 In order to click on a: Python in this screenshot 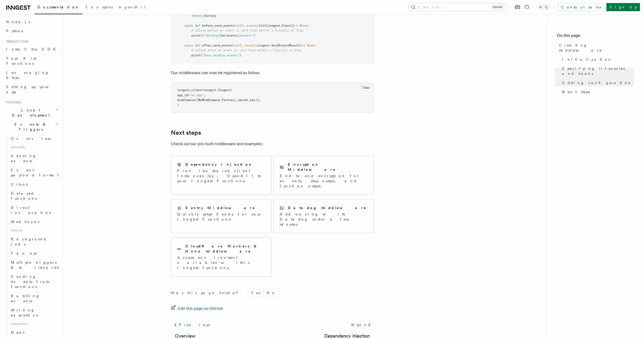, I will do `click(32, 31)`.